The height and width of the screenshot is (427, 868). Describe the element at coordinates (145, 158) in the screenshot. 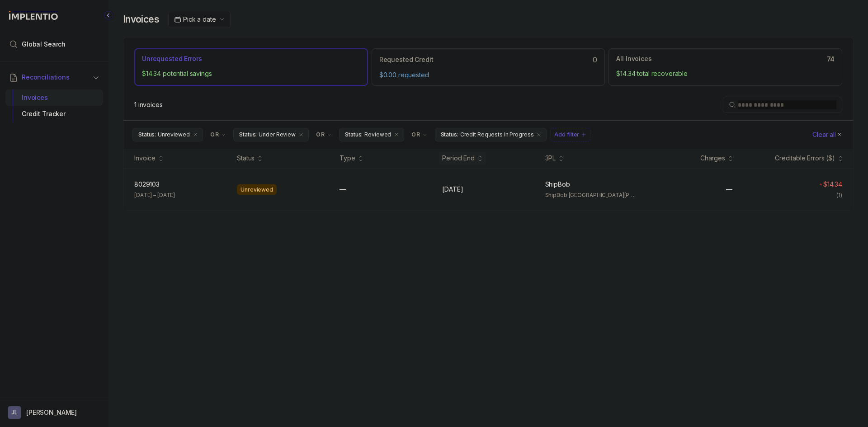

I see `div: Invoice` at that location.